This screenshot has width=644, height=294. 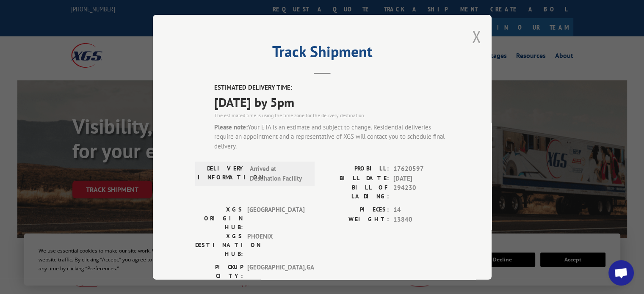 What do you see at coordinates (355, 192) in the screenshot?
I see `label: BILL OF LADING:` at bounding box center [355, 192].